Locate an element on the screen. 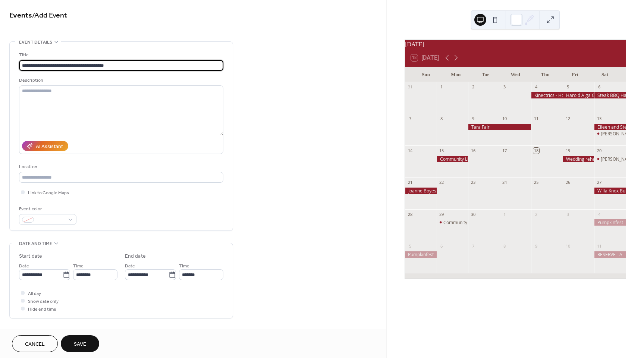  div: Start date is located at coordinates (30, 256).